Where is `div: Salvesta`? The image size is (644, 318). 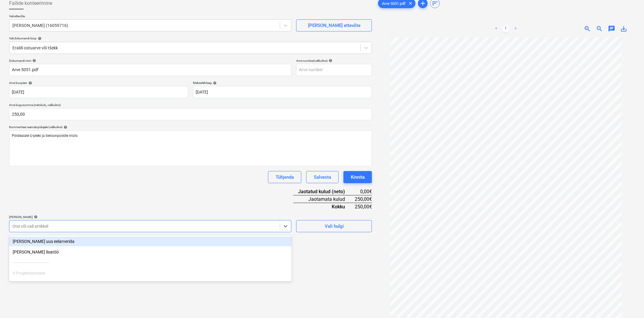 div: Salvesta is located at coordinates (322, 177).